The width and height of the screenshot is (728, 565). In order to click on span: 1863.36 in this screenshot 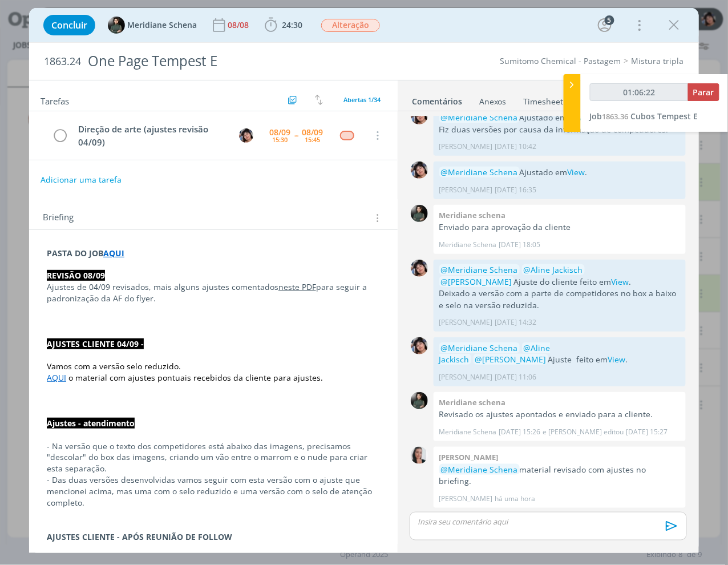, I will do `click(616, 116)`.